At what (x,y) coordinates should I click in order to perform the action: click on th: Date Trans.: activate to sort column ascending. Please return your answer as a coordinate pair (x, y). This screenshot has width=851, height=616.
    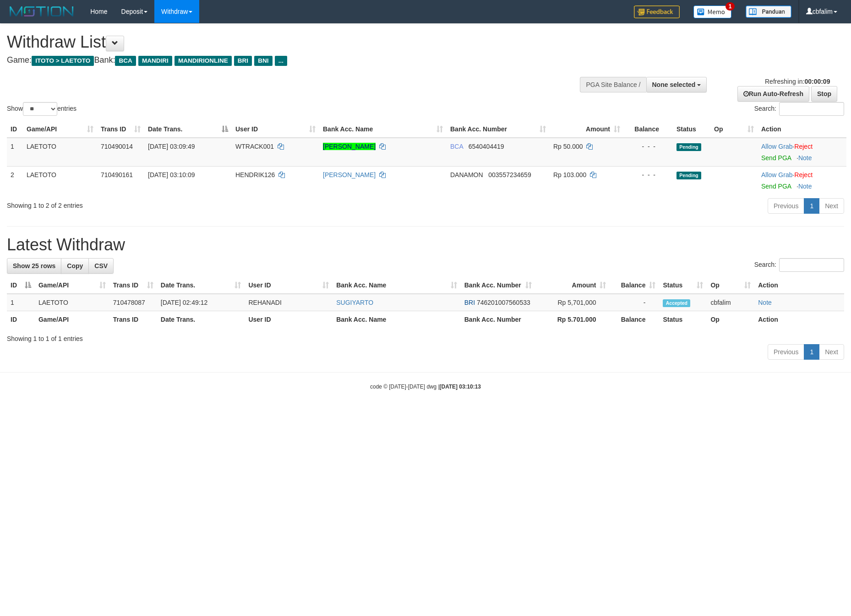
    Looking at the image, I should click on (202, 285).